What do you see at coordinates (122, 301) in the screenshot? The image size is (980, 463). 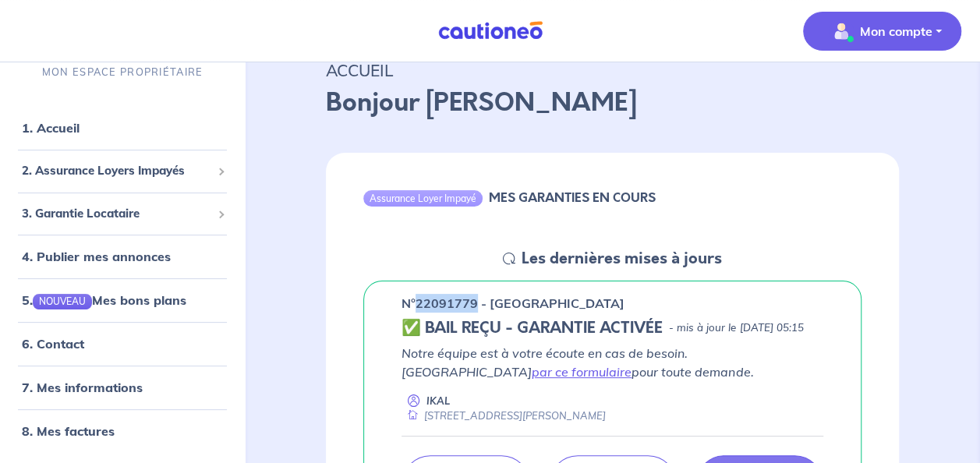 I see `div: 5.NOUVEAUMes bons plans` at bounding box center [122, 301].